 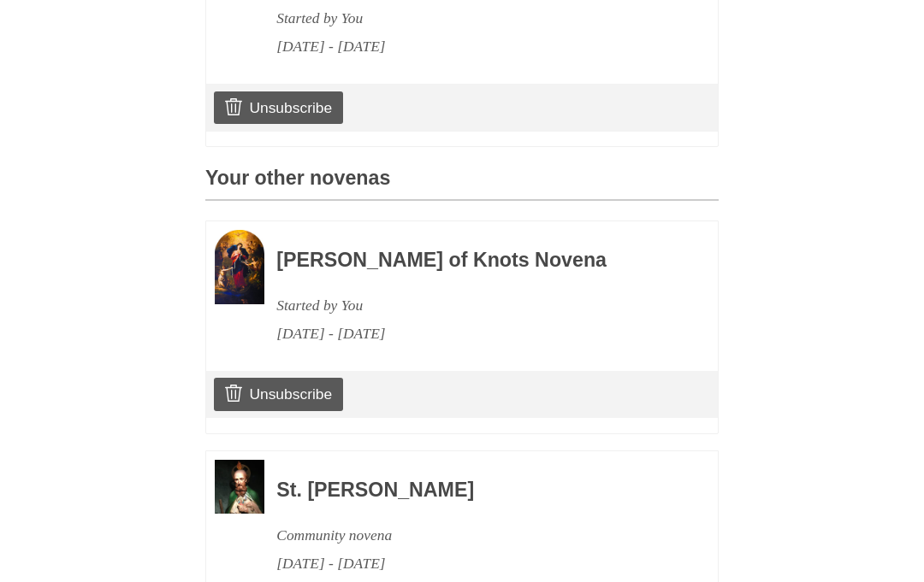 I want to click on h3: Your other novenas, so click(x=462, y=184).